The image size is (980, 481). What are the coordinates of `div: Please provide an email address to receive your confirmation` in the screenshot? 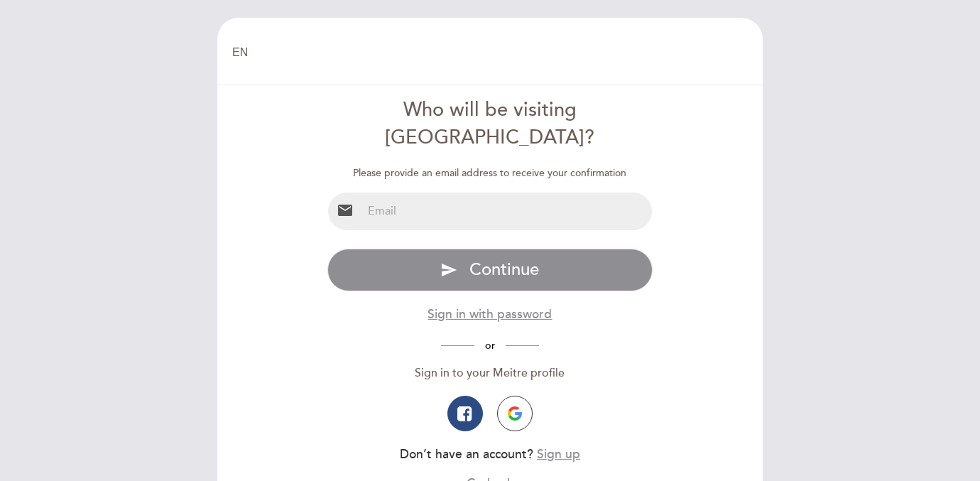 It's located at (490, 174).